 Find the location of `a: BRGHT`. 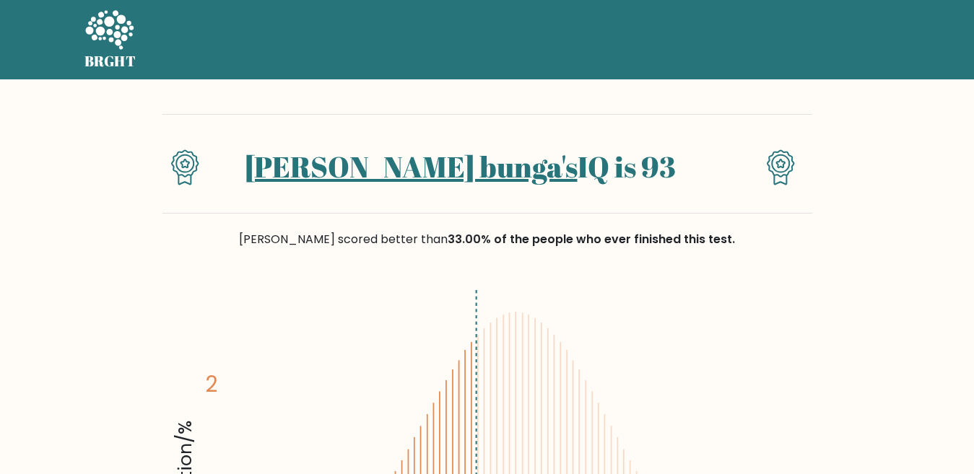

a: BRGHT is located at coordinates (110, 40).